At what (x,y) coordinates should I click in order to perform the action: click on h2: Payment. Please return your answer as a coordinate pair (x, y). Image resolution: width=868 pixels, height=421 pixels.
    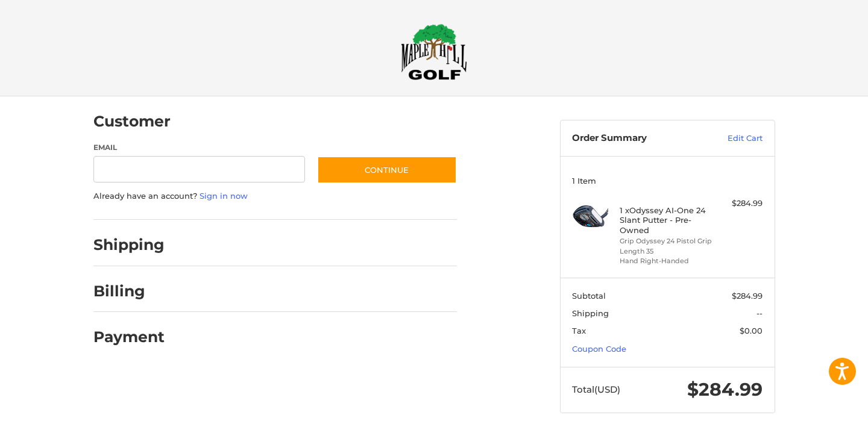
    Looking at the image, I should click on (129, 337).